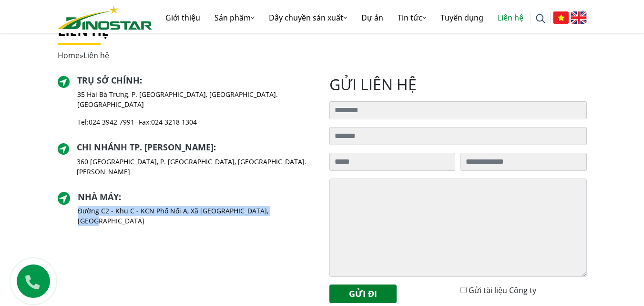 The height and width of the screenshot is (306, 644). What do you see at coordinates (235, 18) in the screenshot?
I see `a: Sản phẩm` at bounding box center [235, 18].